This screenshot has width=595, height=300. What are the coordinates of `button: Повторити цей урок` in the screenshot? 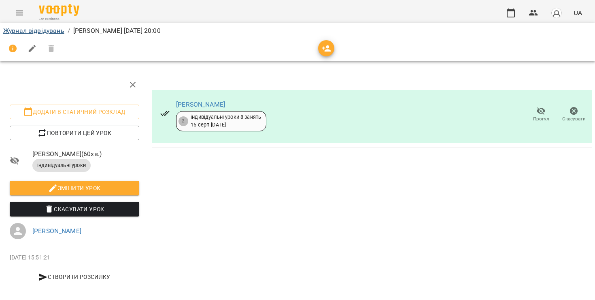 It's located at (74, 133).